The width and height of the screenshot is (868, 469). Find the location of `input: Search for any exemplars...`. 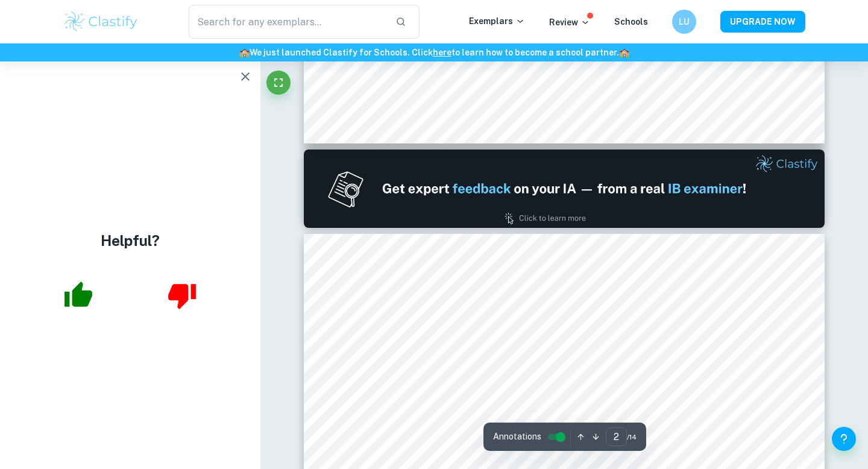

input: Search for any exemplars... is located at coordinates (287, 21).